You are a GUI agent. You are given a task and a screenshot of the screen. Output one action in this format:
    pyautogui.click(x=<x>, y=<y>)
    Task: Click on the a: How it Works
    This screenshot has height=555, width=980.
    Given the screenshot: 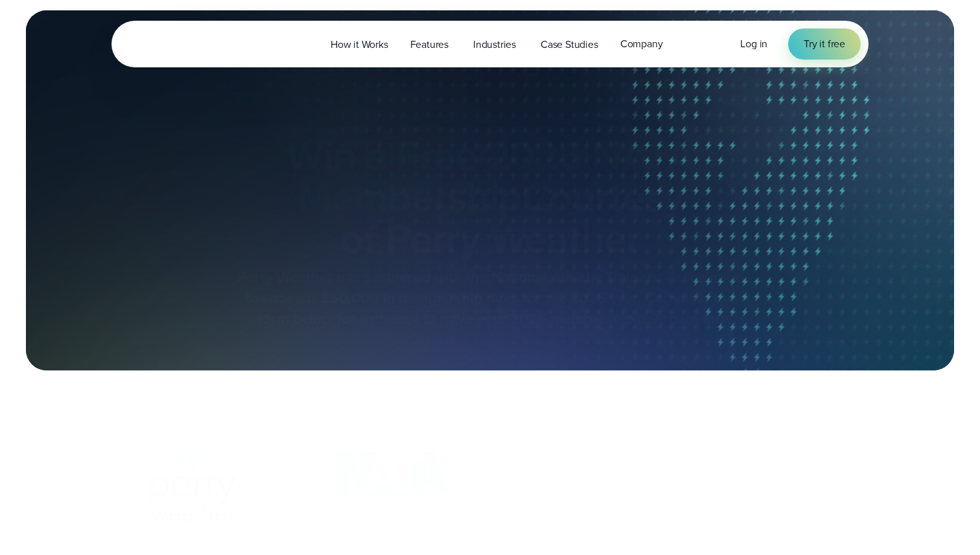 What is the action you would take?
    pyautogui.click(x=359, y=44)
    